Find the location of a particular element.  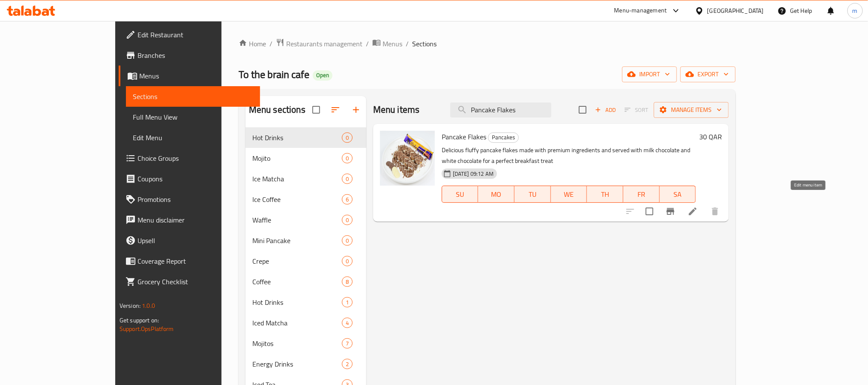

button: Manage items is located at coordinates (691, 110).